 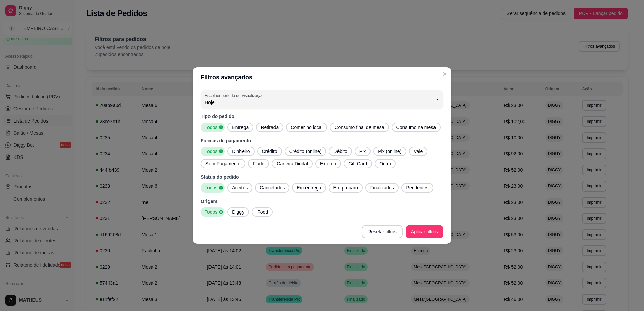 I want to click on span: Carteira Digital, so click(x=292, y=163).